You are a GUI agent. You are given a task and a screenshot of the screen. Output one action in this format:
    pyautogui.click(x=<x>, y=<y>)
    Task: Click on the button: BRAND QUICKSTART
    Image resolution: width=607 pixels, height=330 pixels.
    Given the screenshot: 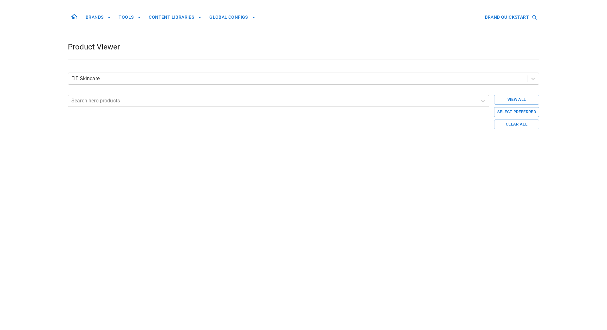 What is the action you would take?
    pyautogui.click(x=510, y=17)
    